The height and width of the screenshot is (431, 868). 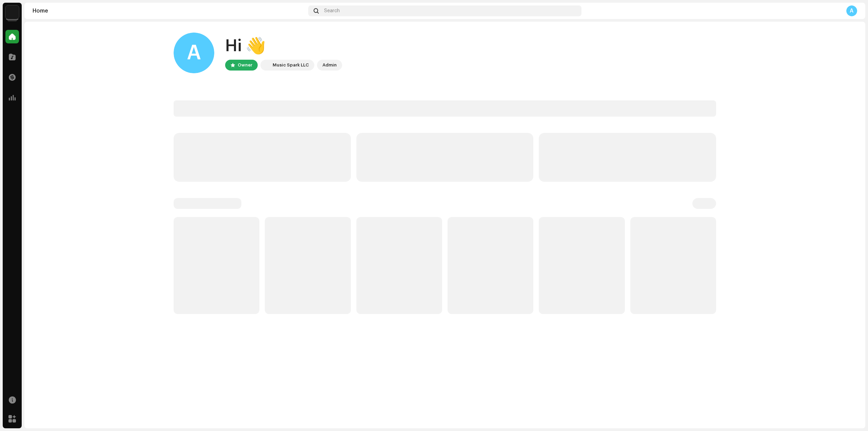 What do you see at coordinates (245, 65) in the screenshot?
I see `div: Owner` at bounding box center [245, 65].